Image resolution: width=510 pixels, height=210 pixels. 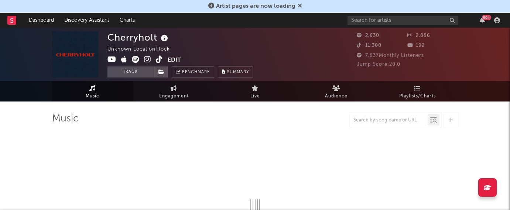 What do you see at coordinates (255, 91) in the screenshot?
I see `a: Live` at bounding box center [255, 91].